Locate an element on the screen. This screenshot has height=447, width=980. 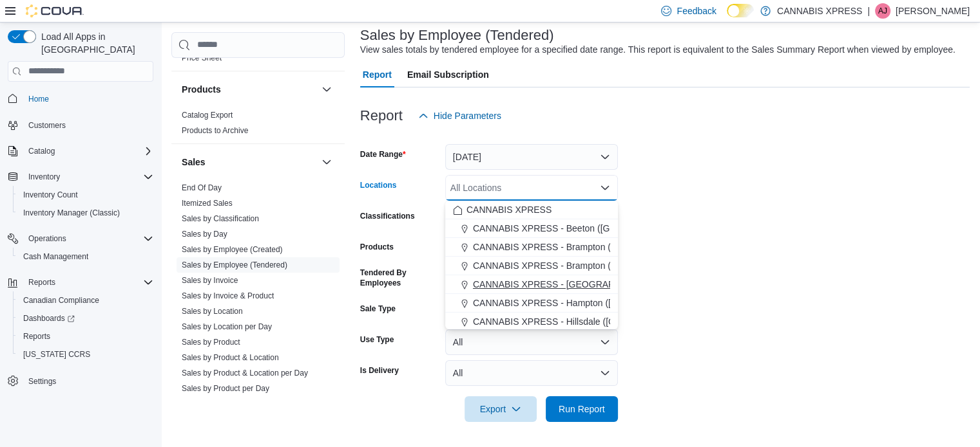
a: Canadian Compliance is located at coordinates (61, 300).